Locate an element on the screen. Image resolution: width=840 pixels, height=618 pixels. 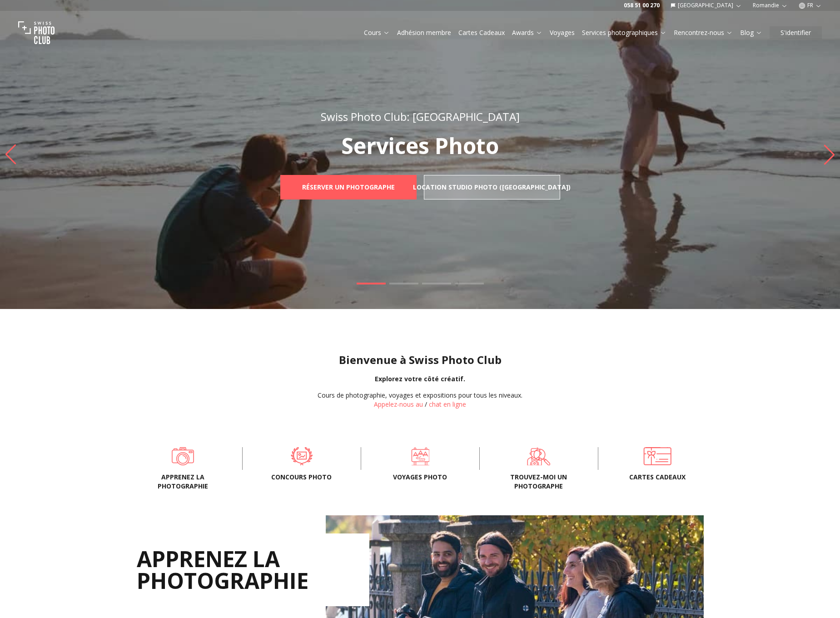
p: Services Photo is located at coordinates (421, 146).